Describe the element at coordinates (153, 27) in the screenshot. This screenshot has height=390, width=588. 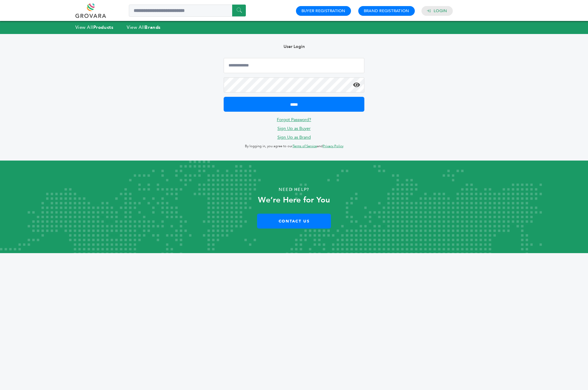
I see `strong: Brands` at that location.